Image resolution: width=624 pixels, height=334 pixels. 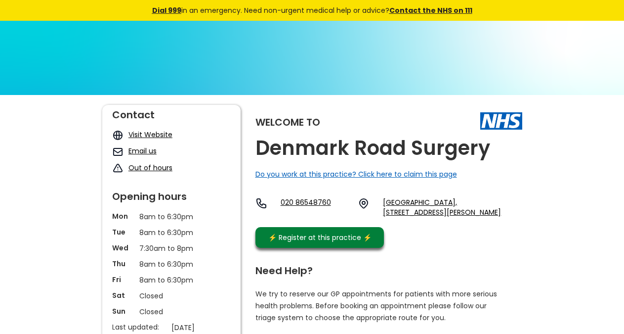 I want to click on p: Wed, so click(x=123, y=248).